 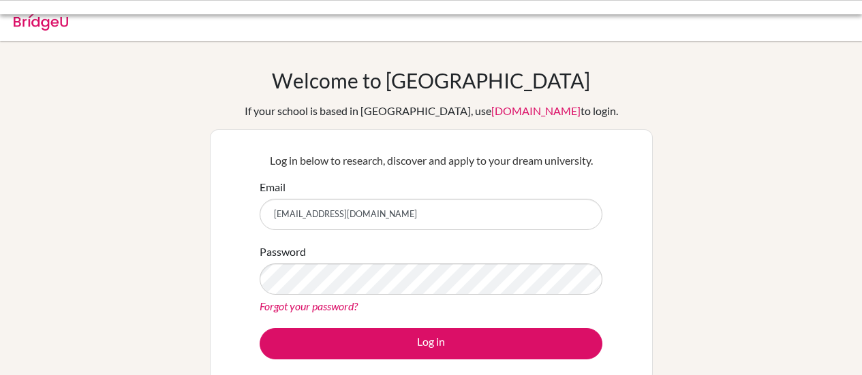 What do you see at coordinates (431, 161) in the screenshot?
I see `p: Log in below to research, discover and apply to your dream university.` at bounding box center [431, 161].